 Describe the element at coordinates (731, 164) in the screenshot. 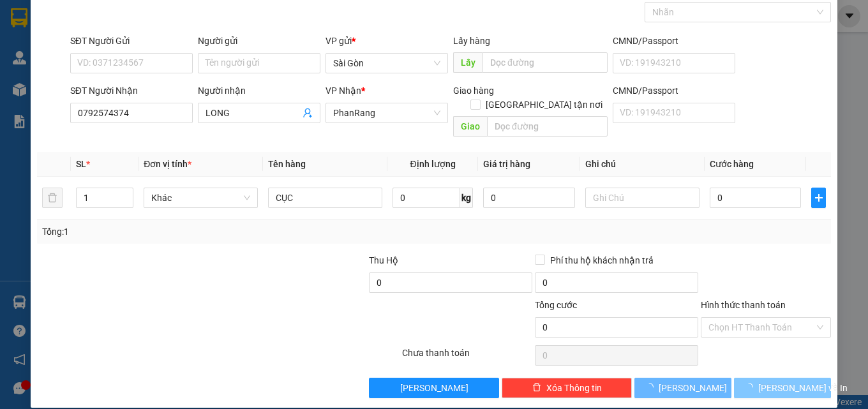

I see `span: Cước hàng` at that location.